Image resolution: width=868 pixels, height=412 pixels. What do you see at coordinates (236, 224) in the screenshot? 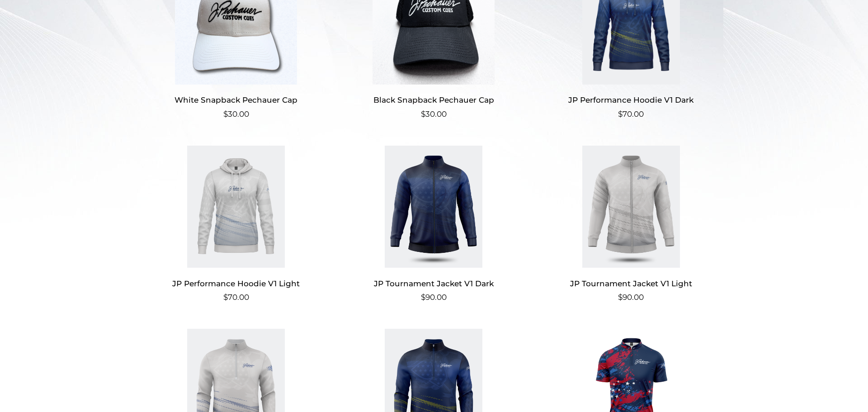
I see `a: JP Performance Hoodie V1 Light $70.00` at bounding box center [236, 224].